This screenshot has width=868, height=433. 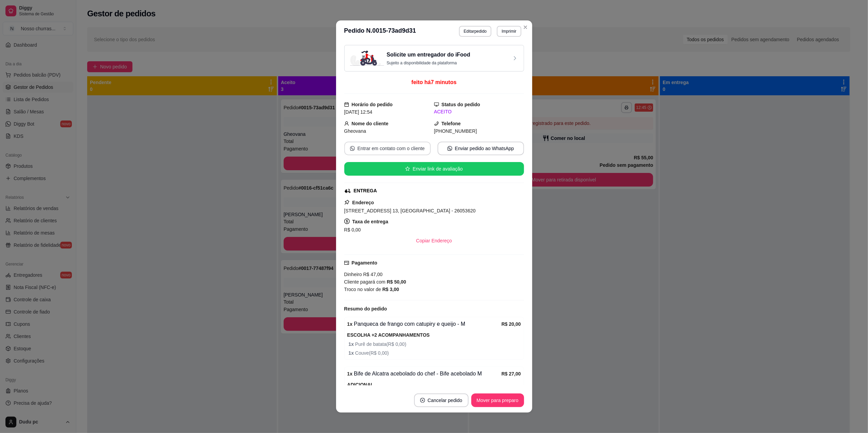 I want to click on div: ACEITO, so click(x=479, y=112).